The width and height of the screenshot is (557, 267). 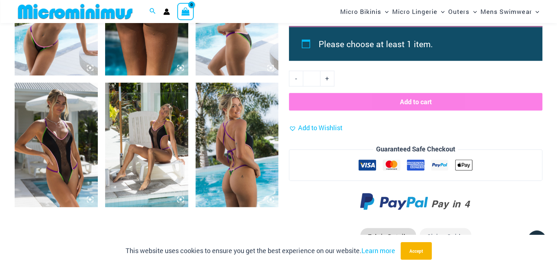 What do you see at coordinates (509, 11) in the screenshot?
I see `a: Mens SwimwearMenu ToggleMenu Toggle` at bounding box center [509, 11].